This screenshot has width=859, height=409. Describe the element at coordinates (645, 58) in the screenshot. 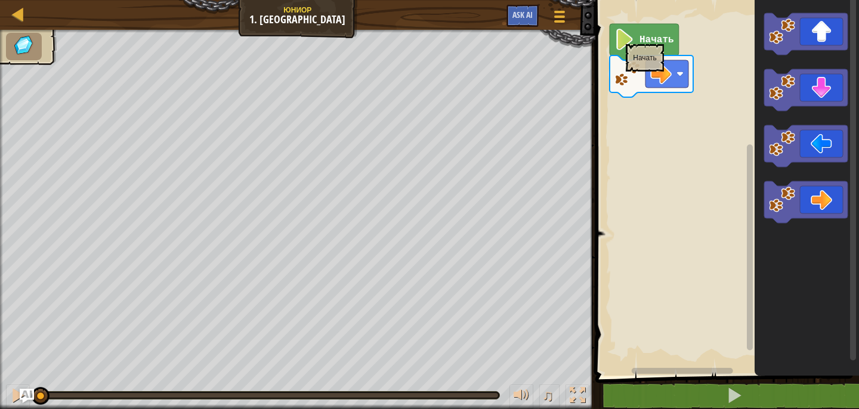

I see `div: Начать` at that location.